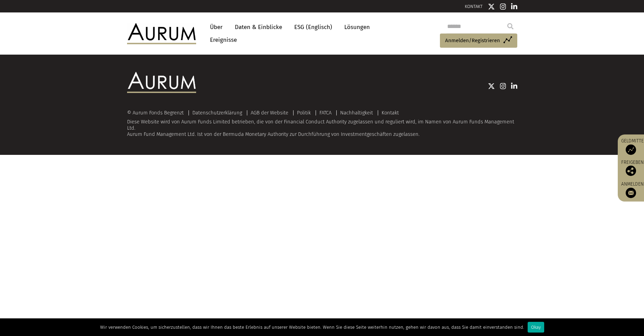  I want to click on a: FATCA, so click(325, 113).